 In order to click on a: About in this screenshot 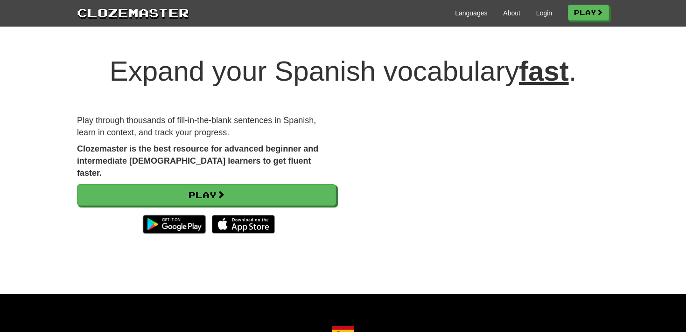, I will do `click(511, 13)`.